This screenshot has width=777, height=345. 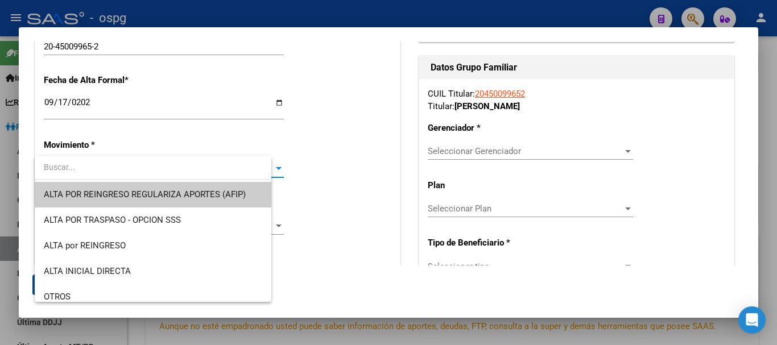 I want to click on div: Open Intercom Messenger, so click(x=752, y=320).